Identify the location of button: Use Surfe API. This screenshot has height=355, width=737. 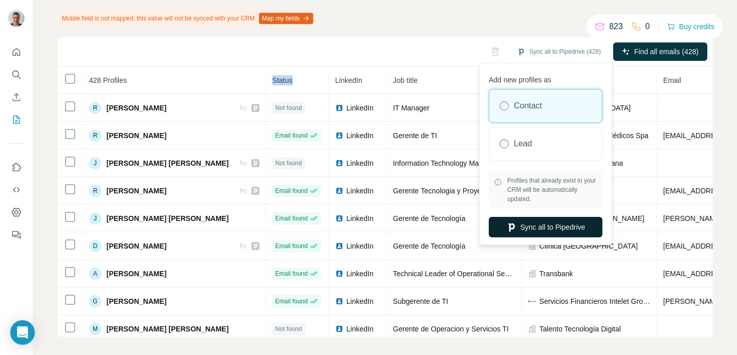
(16, 190).